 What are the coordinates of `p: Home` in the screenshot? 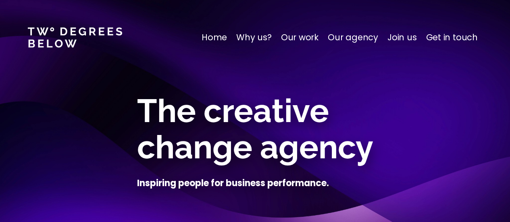 It's located at (214, 37).